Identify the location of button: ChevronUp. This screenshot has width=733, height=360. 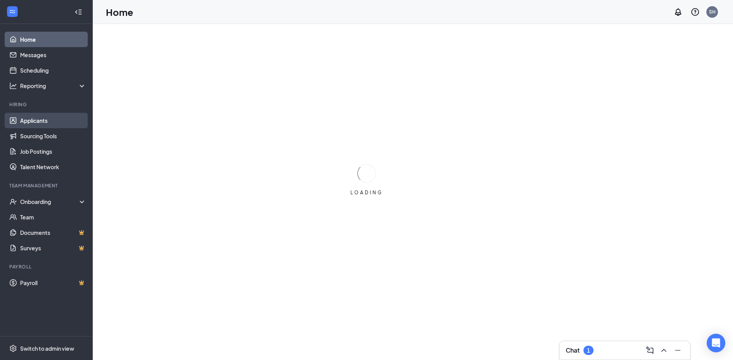
(664, 350).